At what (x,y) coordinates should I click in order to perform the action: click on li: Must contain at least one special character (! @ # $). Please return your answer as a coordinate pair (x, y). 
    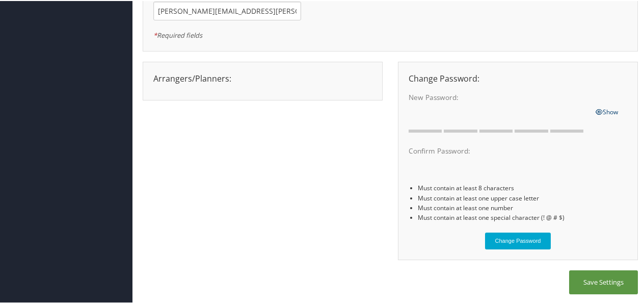
    Looking at the image, I should click on (523, 216).